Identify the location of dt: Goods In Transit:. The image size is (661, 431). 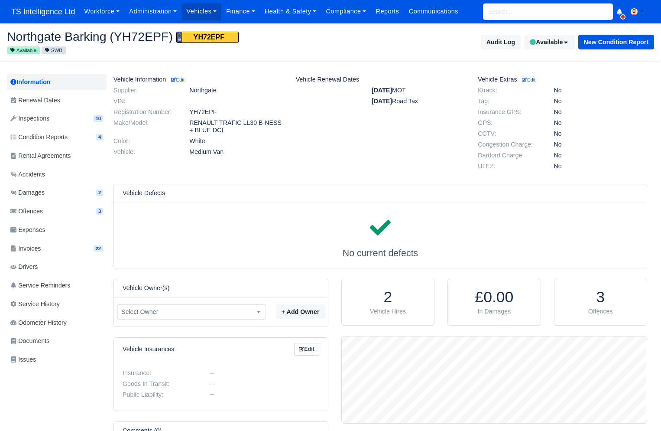
(160, 384).